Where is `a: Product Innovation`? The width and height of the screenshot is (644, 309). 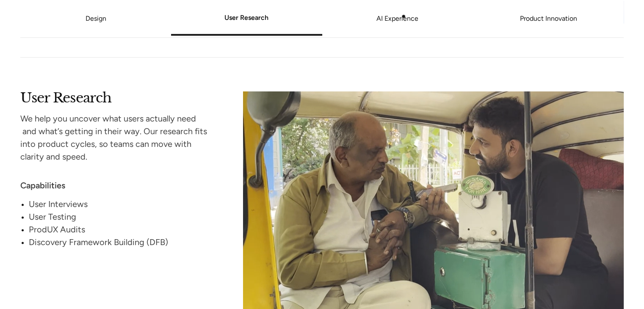 a: Product Innovation is located at coordinates (548, 19).